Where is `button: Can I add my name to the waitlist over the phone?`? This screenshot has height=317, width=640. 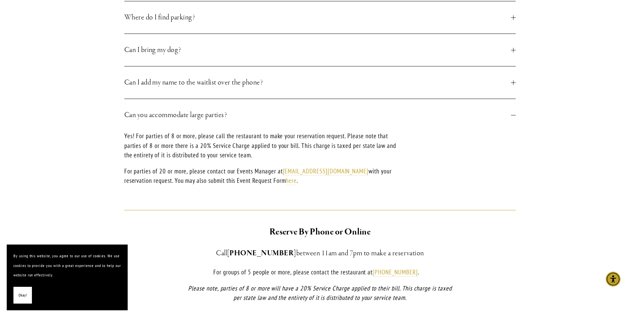 button: Can I add my name to the waitlist over the phone? is located at coordinates (320, 83).